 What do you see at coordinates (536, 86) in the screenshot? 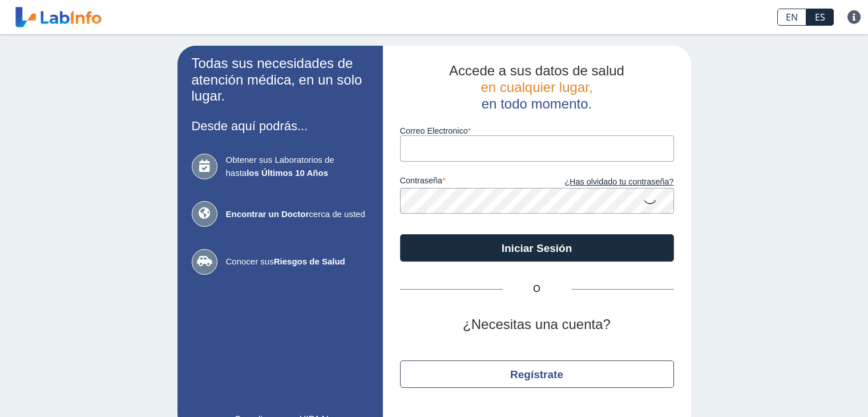
I see `span: en cualquier lugar,` at bounding box center [536, 86].